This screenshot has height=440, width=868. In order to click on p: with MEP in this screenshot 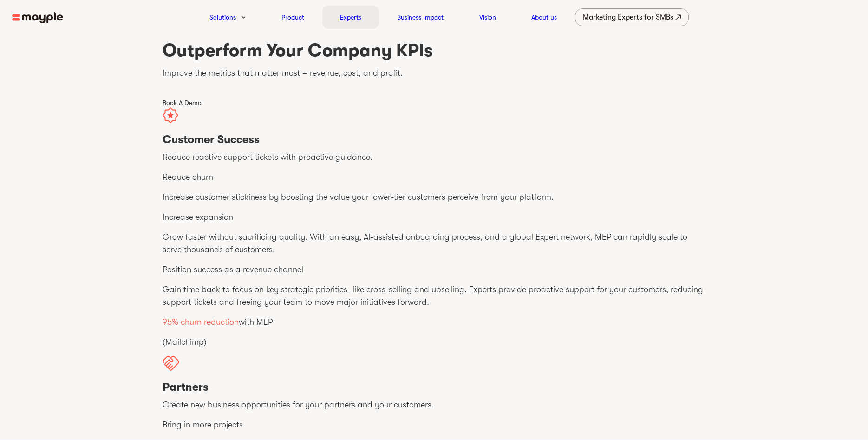, I will do `click(434, 322)`.